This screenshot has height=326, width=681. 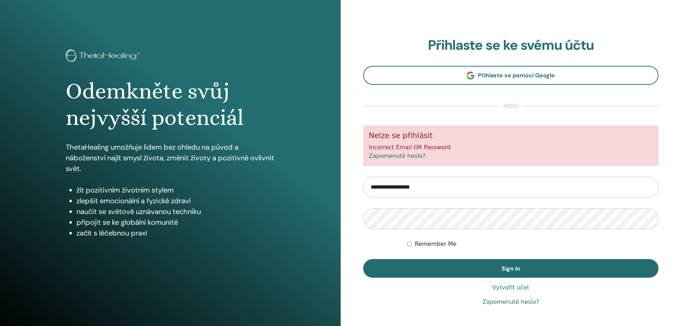 I want to click on h1: Odemkněte svůj nejvyšší potenciál, so click(x=170, y=104).